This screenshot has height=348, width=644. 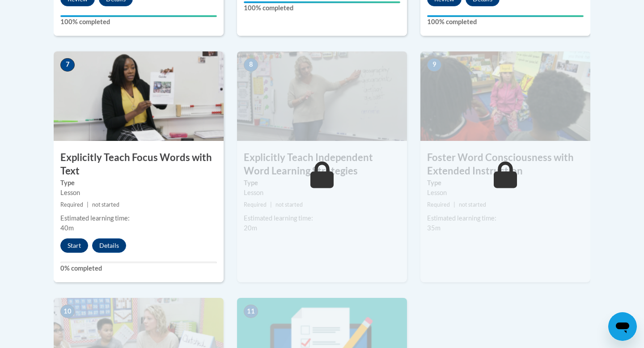 I want to click on h3: Explicitly Teach Focus Words with Text, so click(x=139, y=164).